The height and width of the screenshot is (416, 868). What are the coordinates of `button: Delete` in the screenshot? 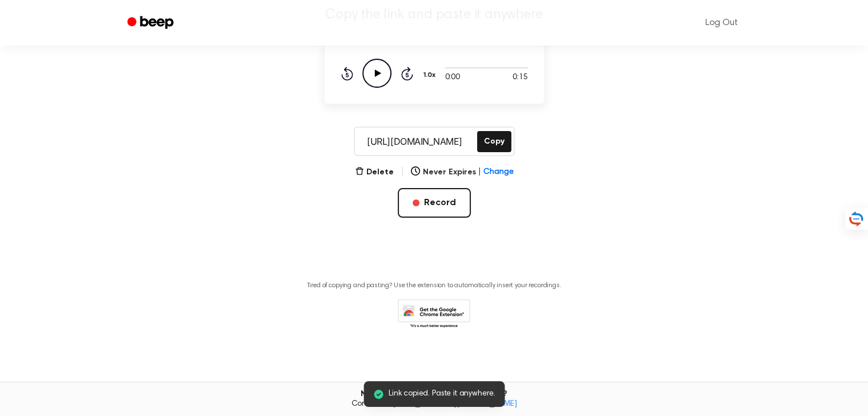 It's located at (374, 172).